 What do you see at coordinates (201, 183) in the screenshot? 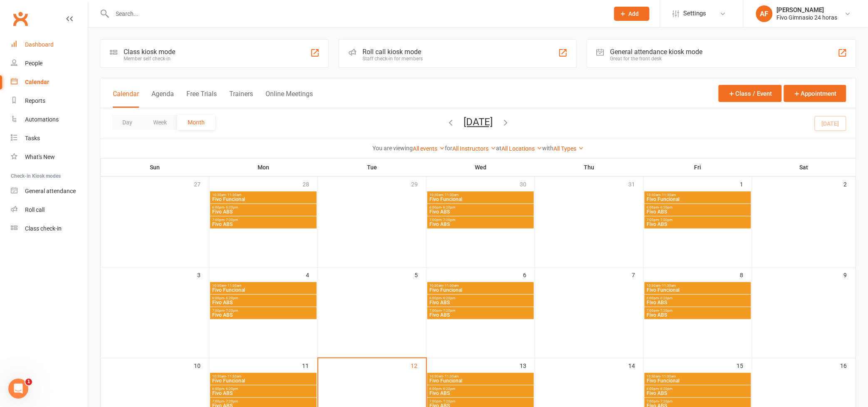
I see `div: 27` at bounding box center [201, 183].